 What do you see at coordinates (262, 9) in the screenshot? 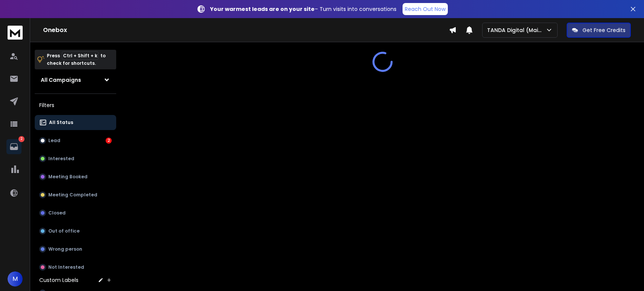
I see `strong: Your warmest leads are on your site` at bounding box center [262, 9].